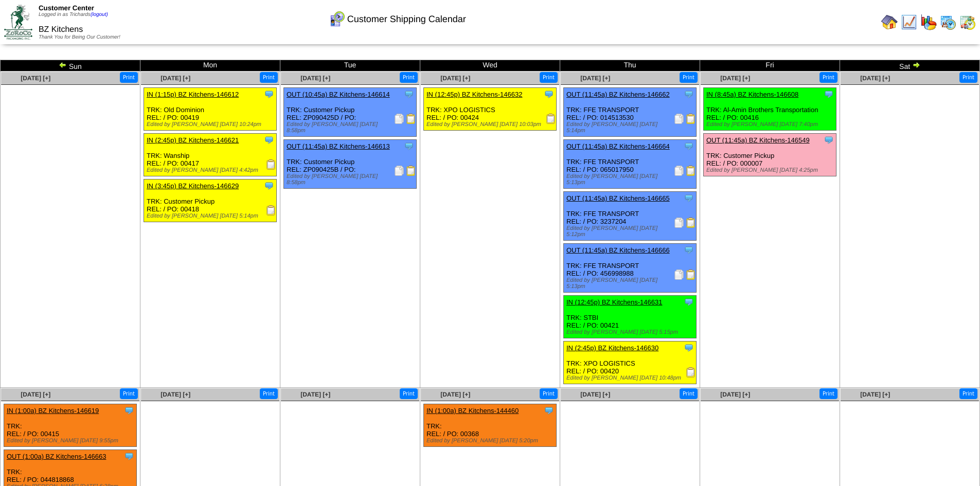 Image resolution: width=980 pixels, height=486 pixels. Describe the element at coordinates (63, 65) in the screenshot. I see `img: arrowleft.gif` at that location.